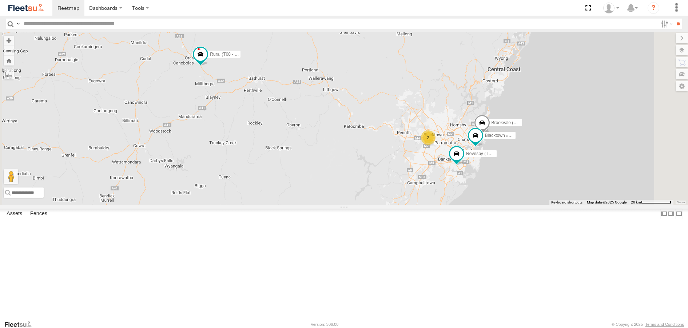 This screenshot has height=328, width=688. Describe the element at coordinates (607, 202) in the screenshot. I see `span: Map data ©2025 Google` at that location.